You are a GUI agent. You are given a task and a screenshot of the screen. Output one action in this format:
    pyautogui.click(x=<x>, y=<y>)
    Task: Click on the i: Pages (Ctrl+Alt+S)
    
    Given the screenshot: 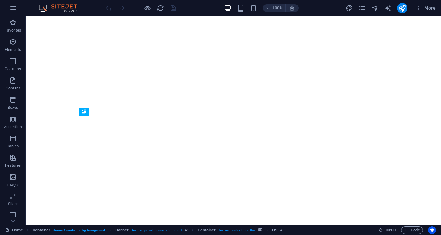 What is the action you would take?
    pyautogui.click(x=362, y=8)
    